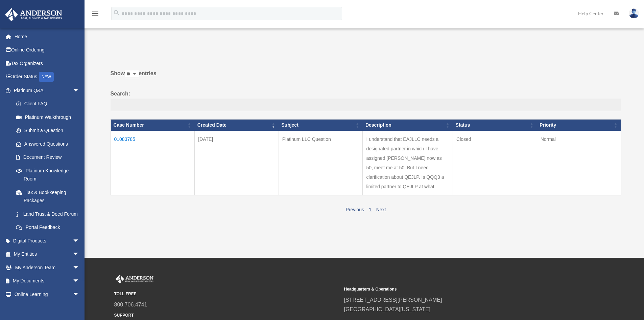 Image resolution: width=644 pixels, height=320 pixels. I want to click on i: menu, so click(96, 13).